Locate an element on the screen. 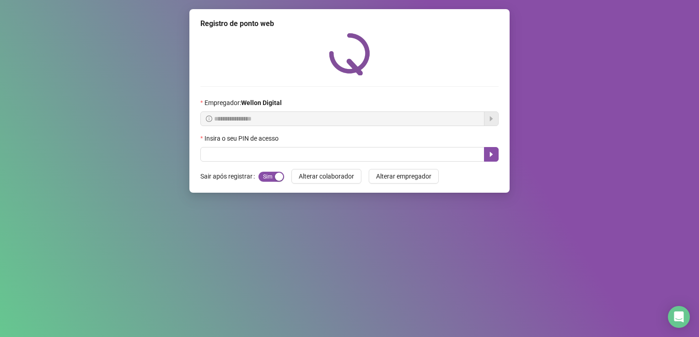 Image resolution: width=699 pixels, height=337 pixels. strong: Wellon Digital is located at coordinates (261, 103).